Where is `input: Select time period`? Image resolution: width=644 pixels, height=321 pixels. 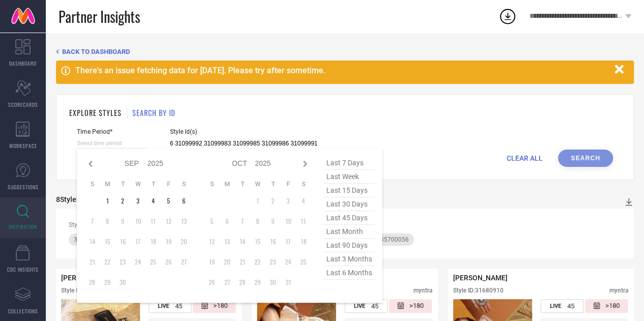
input: Select time period is located at coordinates (112, 143).